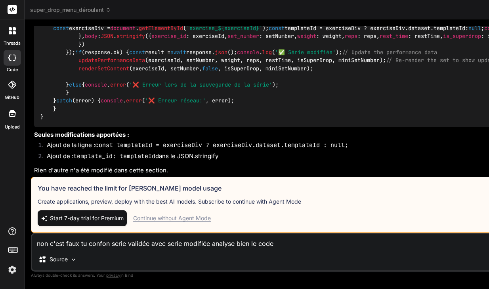 The image size is (489, 289). I want to click on span: stringify, so click(131, 36).